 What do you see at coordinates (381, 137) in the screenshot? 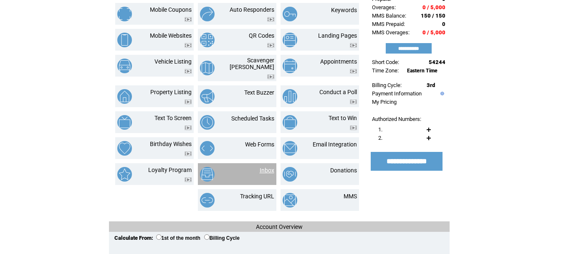
I see `span: 2.` at bounding box center [381, 137].